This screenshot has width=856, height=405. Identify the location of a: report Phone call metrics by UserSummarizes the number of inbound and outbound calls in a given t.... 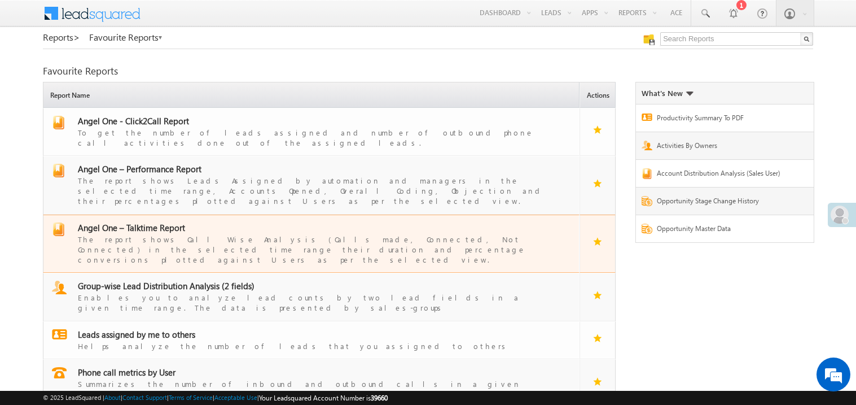
(311, 383).